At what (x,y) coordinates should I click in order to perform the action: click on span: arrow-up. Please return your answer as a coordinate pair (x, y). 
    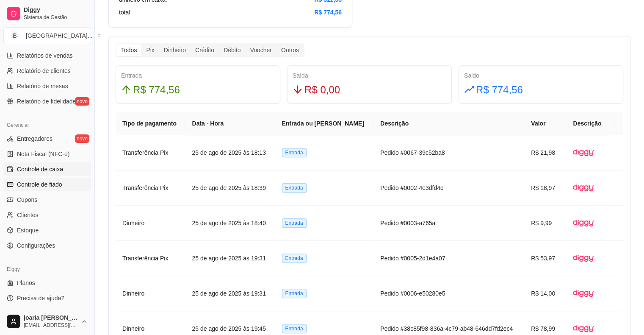
    Looking at the image, I should click on (126, 90).